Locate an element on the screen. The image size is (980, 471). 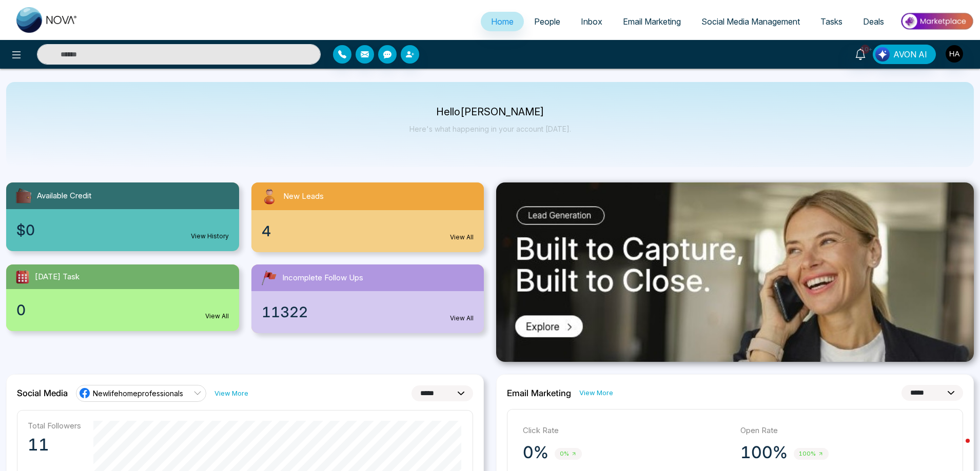
span: AVON AI is located at coordinates (911, 54).